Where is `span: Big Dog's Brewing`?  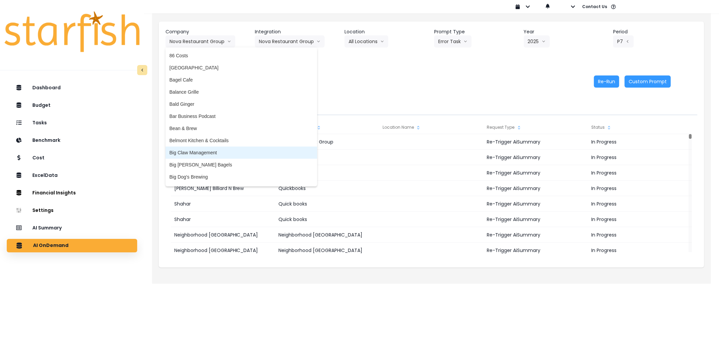 span: Big Dog's Brewing is located at coordinates (241, 177).